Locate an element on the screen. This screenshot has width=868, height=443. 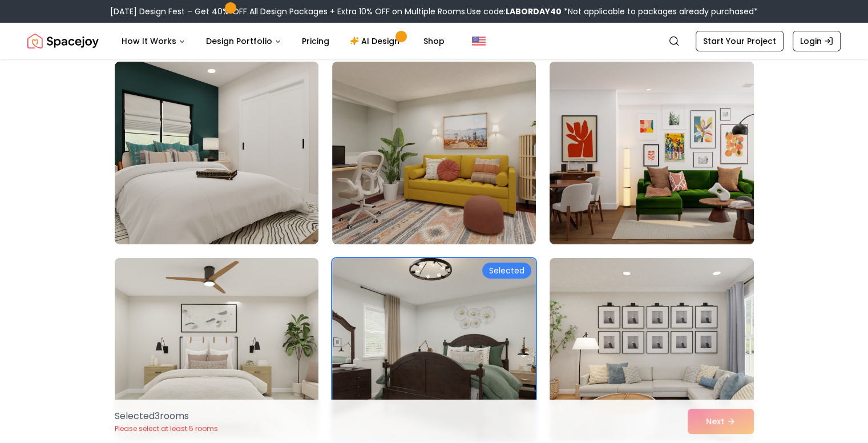
a: Start Your Project is located at coordinates (740, 41).